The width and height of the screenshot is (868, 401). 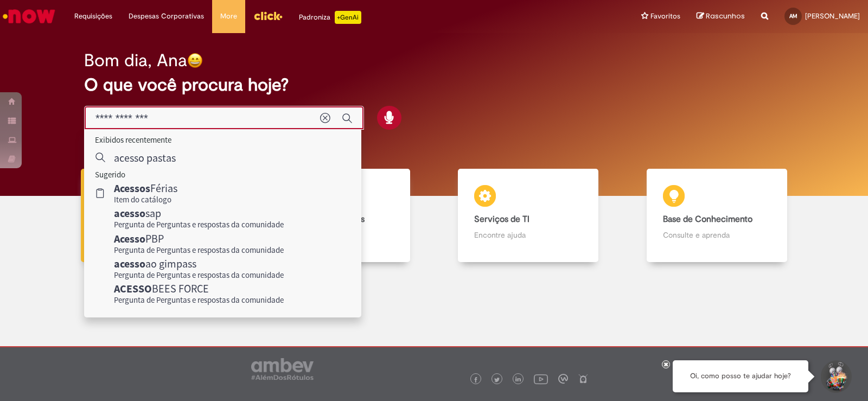 I want to click on span: AM, so click(x=793, y=16).